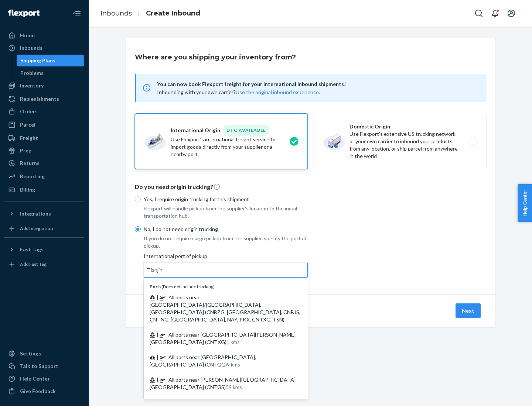 This screenshot has width=532, height=406. I want to click on a: Replenishments, so click(44, 99).